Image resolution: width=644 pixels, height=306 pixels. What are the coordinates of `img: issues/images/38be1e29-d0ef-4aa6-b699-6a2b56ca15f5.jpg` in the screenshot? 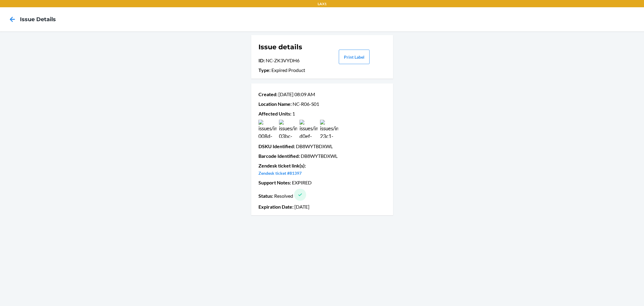 It's located at (308, 129).